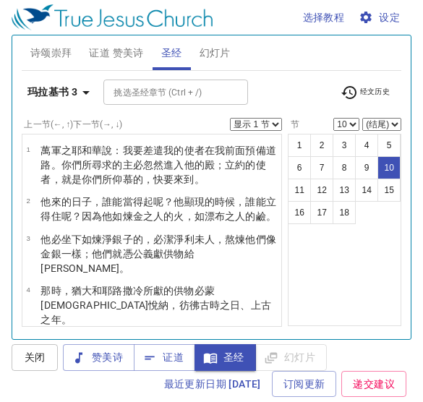  I want to click on button: 11, so click(300, 190).